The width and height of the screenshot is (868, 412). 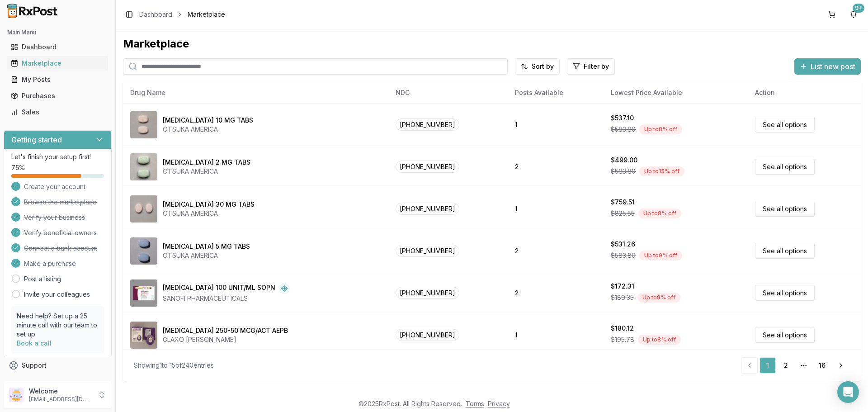 What do you see at coordinates (60, 248) in the screenshot?
I see `span: Connect a bank account` at bounding box center [60, 248].